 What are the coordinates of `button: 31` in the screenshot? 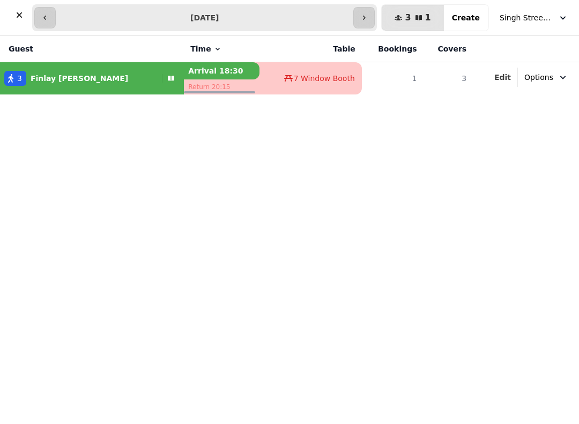 It's located at (412, 18).